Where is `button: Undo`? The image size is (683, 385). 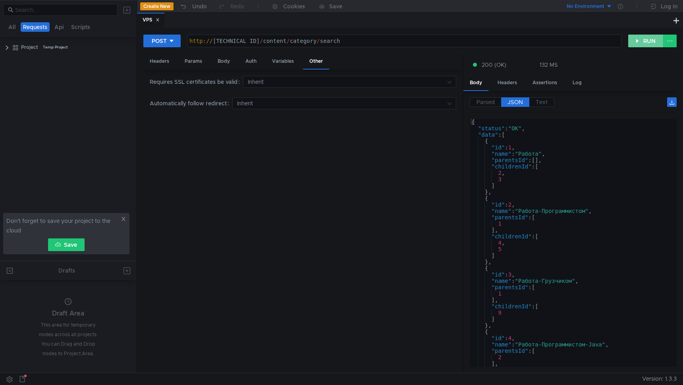 button: Undo is located at coordinates (193, 6).